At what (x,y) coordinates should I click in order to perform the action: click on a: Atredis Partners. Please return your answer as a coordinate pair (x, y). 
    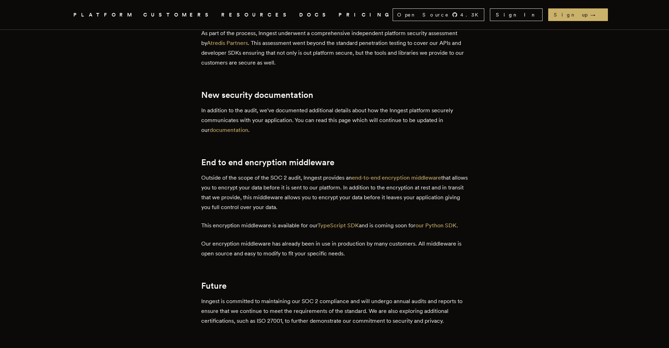
    Looking at the image, I should click on (227, 43).